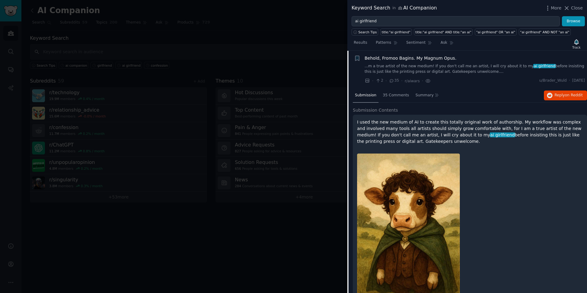 Image resolution: width=587 pixels, height=293 pixels. Describe the element at coordinates (577, 47) in the screenshot. I see `div: Track` at that location.